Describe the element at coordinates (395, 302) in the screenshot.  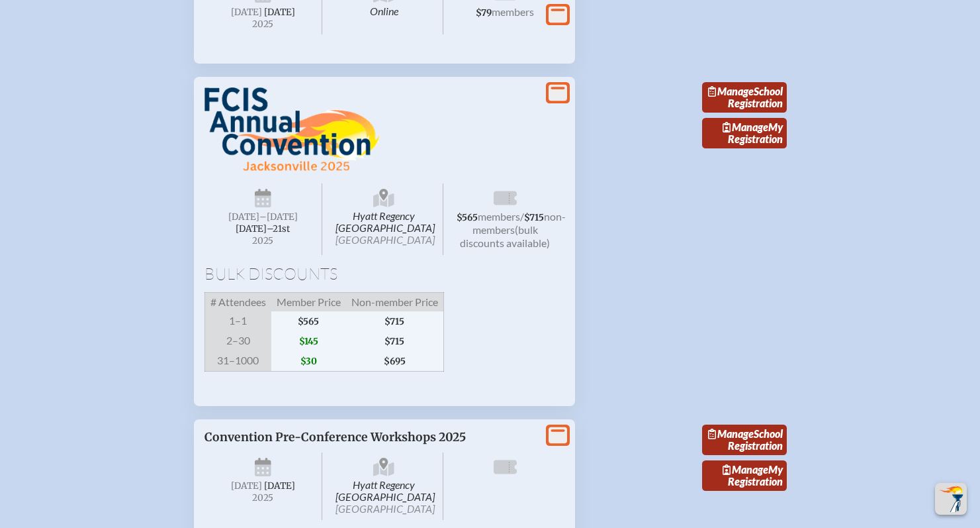
I see `span: Non-member Price` at that location.